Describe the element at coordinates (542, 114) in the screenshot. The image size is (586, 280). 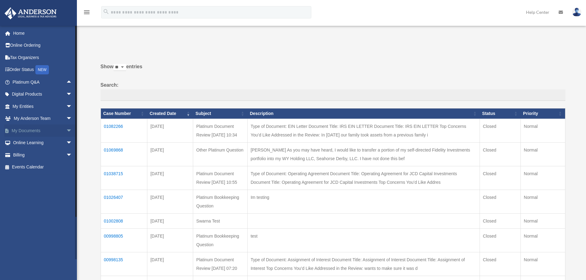
I see `th: Priority: activate to sort column ascending` at that location.